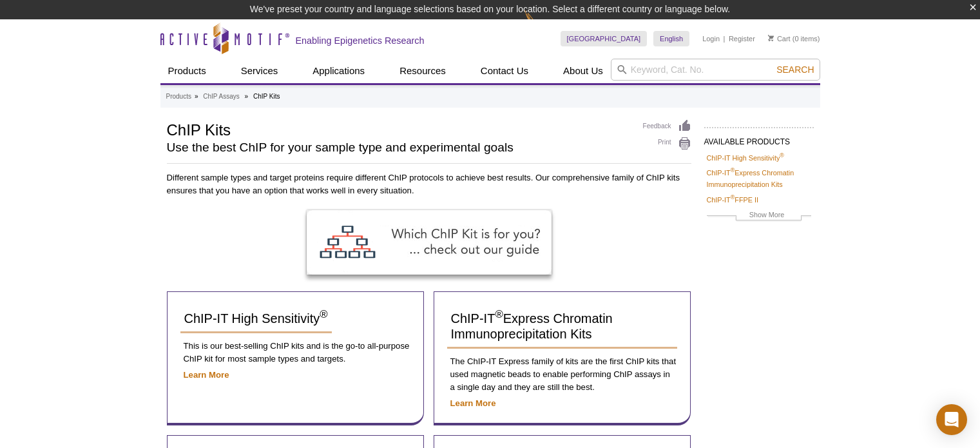  I want to click on span: Search, so click(795, 69).